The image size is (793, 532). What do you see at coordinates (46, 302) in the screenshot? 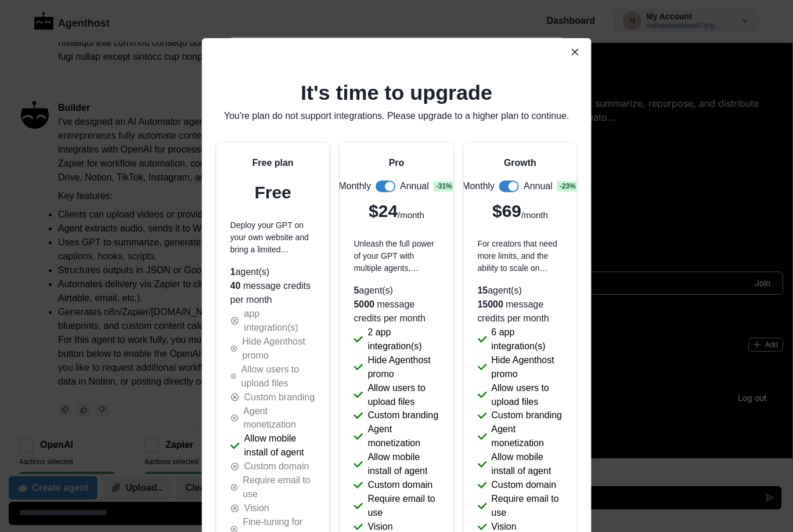
I see `p: Conversations` at bounding box center [46, 302].